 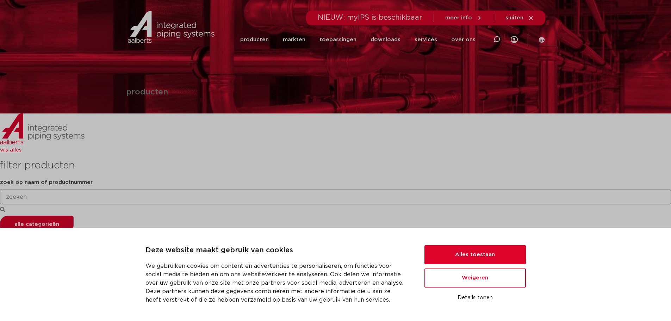 What do you see at coordinates (459, 18) in the screenshot?
I see `span: meer info` at bounding box center [459, 18].